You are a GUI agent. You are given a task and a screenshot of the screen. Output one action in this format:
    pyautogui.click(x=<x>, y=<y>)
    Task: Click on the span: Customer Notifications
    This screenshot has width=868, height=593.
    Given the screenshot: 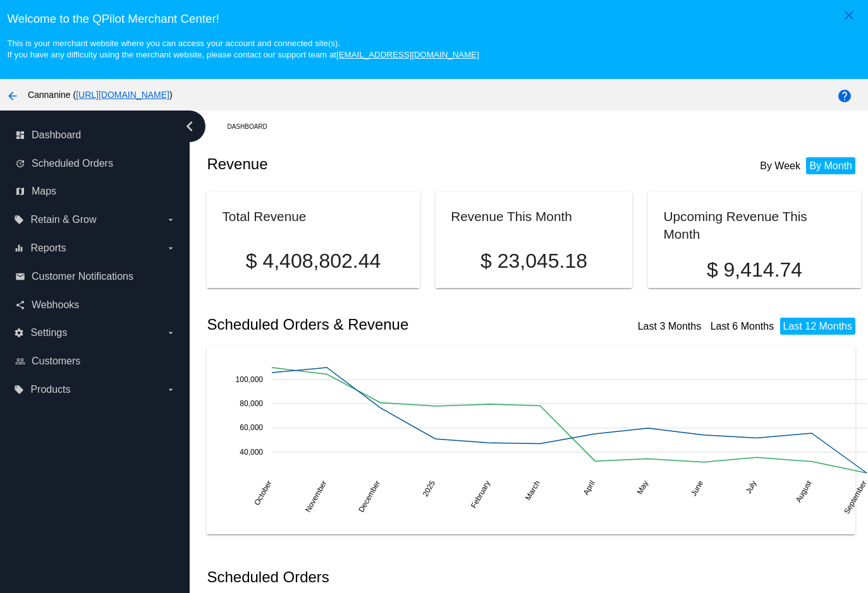 What is the action you would take?
    pyautogui.click(x=83, y=276)
    